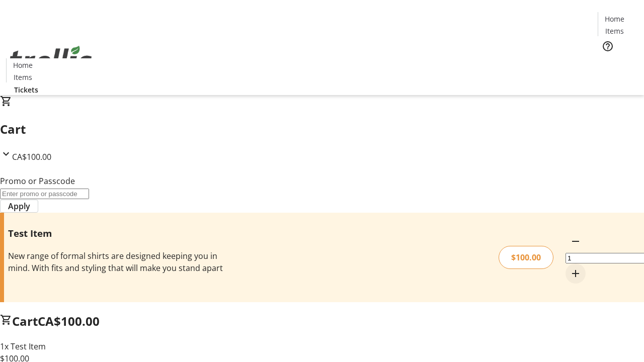  I want to click on span: Apply, so click(19, 206).